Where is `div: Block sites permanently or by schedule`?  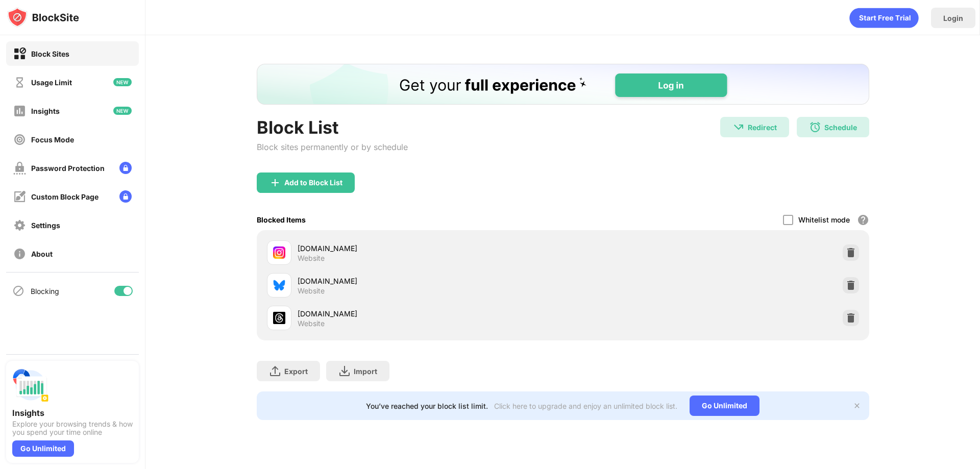 div: Block sites permanently or by schedule is located at coordinates (332, 147).